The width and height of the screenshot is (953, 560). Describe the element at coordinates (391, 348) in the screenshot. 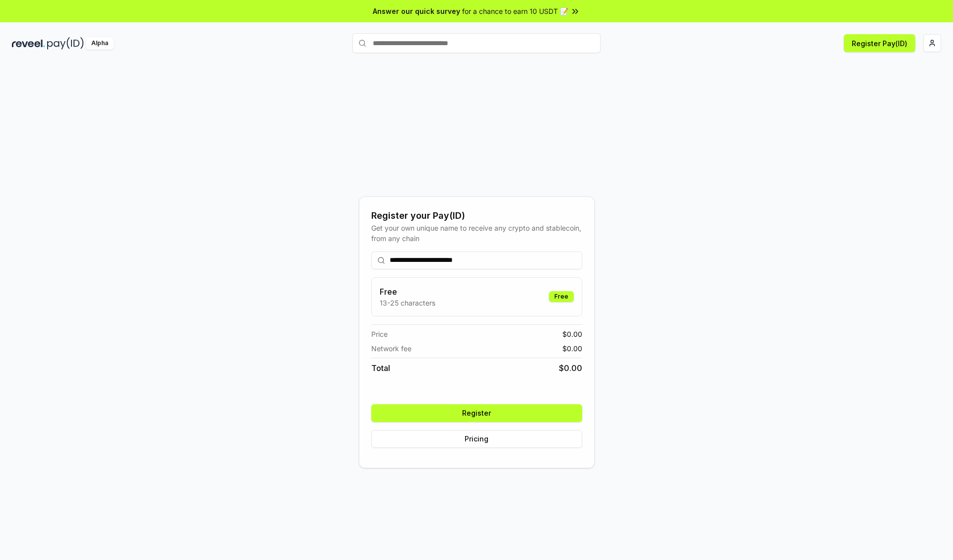

I see `span: Network fee` at that location.